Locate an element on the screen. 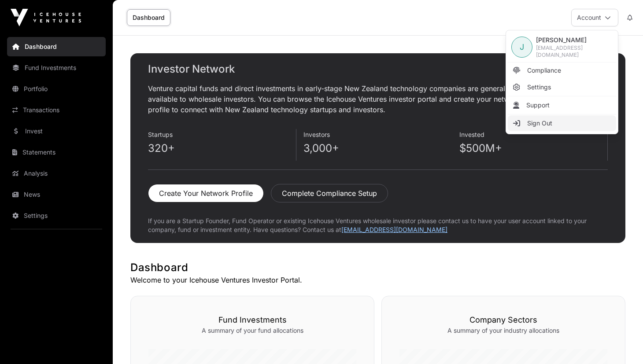 The image size is (643, 364). a: Portfolio is located at coordinates (56, 89).